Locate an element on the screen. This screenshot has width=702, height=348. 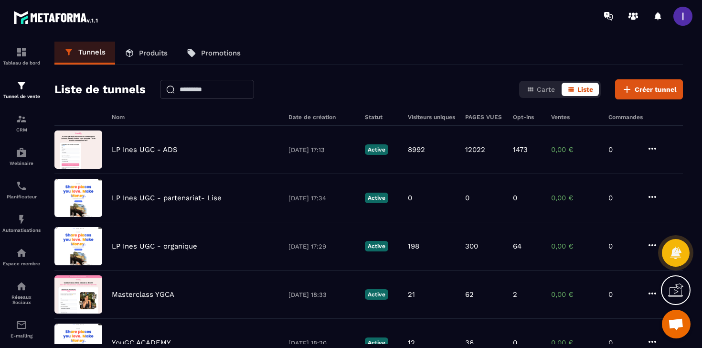
p: Tableau de bord is located at coordinates (22, 63).